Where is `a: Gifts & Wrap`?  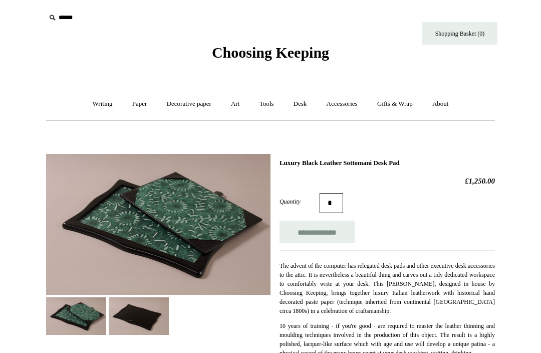 a: Gifts & Wrap is located at coordinates (395, 104).